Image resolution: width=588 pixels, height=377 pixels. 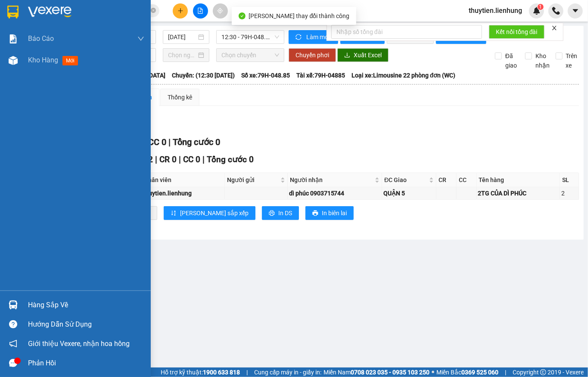 I want to click on span: Hỗ trợ kỹ thuật:, so click(x=200, y=372).